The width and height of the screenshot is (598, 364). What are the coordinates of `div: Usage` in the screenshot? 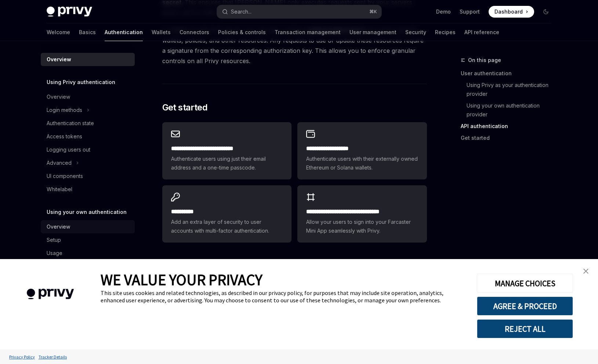 It's located at (54, 253).